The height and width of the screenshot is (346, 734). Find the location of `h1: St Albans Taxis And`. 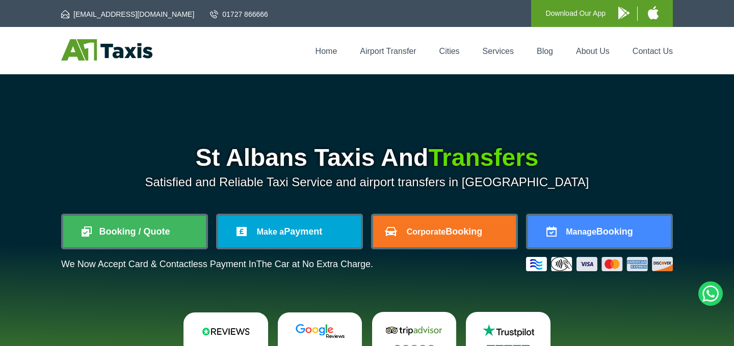

h1: St Albans Taxis And is located at coordinates (367, 158).